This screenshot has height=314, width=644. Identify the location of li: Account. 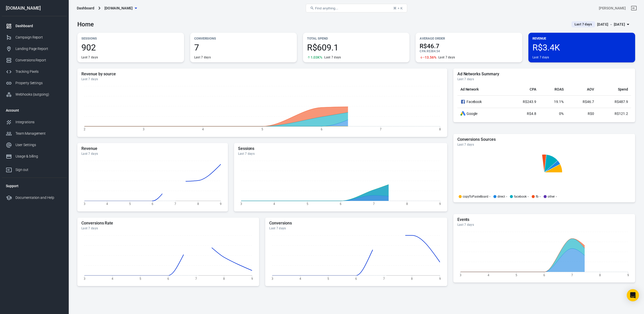
(34, 110).